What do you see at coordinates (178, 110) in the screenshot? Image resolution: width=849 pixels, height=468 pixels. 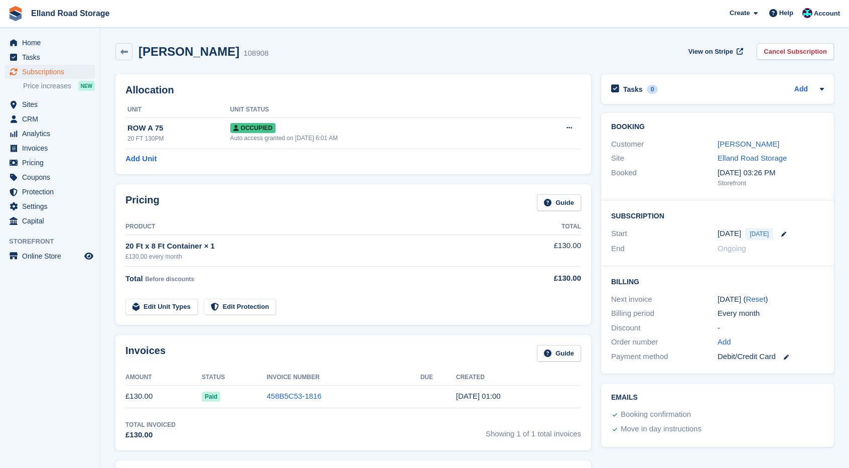 I see `th: Unit` at bounding box center [178, 110].